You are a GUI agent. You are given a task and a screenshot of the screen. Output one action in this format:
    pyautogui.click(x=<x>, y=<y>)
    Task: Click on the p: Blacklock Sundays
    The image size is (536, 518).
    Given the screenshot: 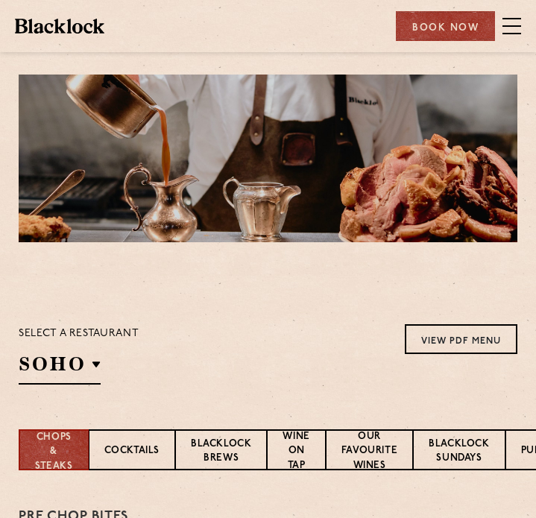 What is the action you would take?
    pyautogui.click(x=458, y=452)
    